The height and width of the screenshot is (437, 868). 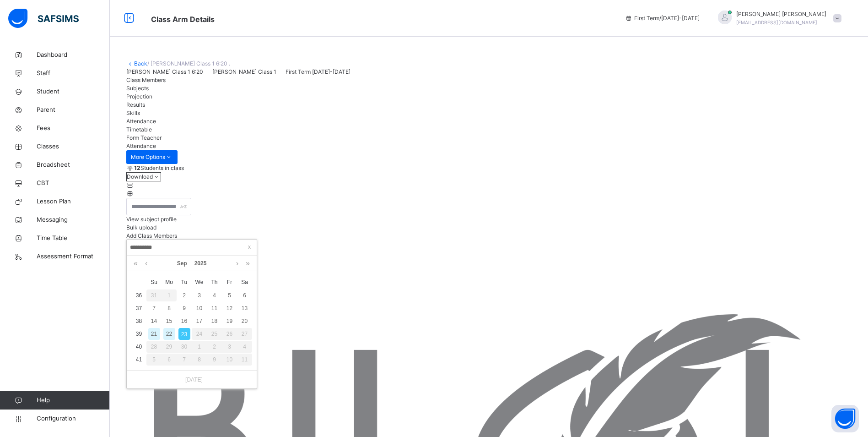 I want to click on td: September 9, 2025, so click(x=184, y=308).